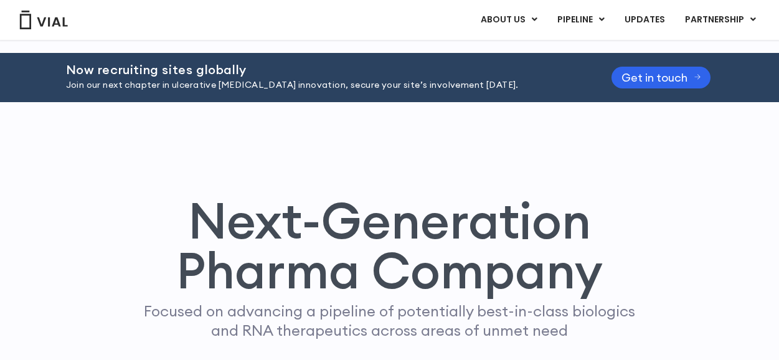  What do you see at coordinates (662, 77) in the screenshot?
I see `a: Get in touch` at bounding box center [662, 77].